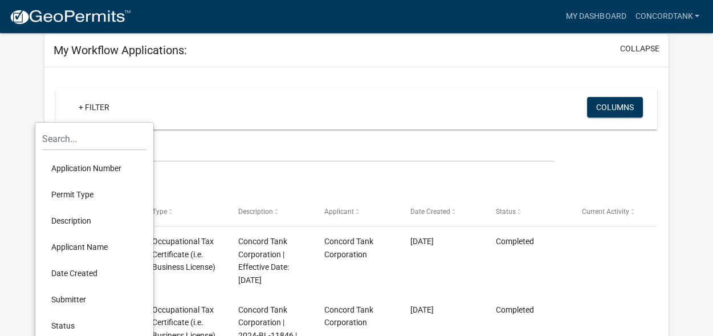  I want to click on span: Date Created, so click(430, 211).